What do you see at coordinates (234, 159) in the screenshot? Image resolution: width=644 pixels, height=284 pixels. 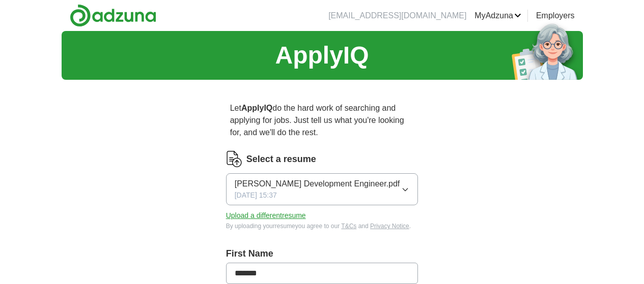 I see `img: CV Icon` at bounding box center [234, 159].